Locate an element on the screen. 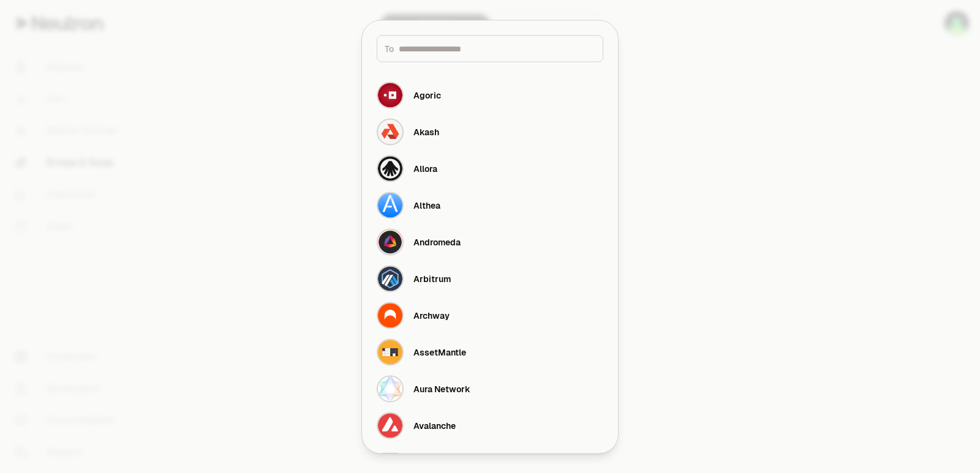  button: Allora LogoAllora is located at coordinates (490, 168).